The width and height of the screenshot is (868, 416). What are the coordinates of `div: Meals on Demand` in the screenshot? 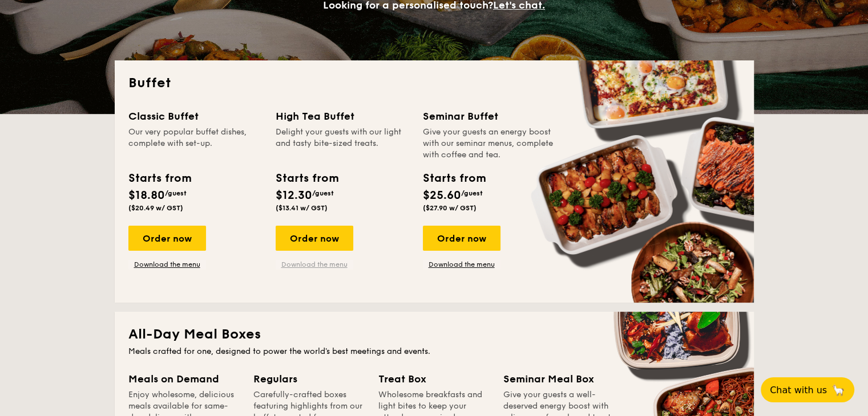 It's located at (184, 379).